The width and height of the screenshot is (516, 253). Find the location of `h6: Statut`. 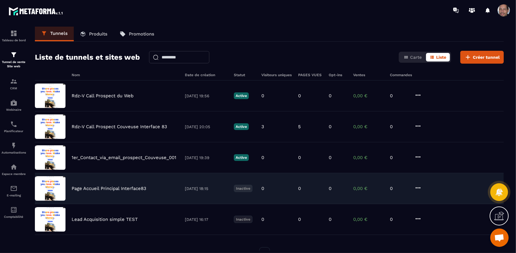

h6: Statut is located at coordinates (245, 75).